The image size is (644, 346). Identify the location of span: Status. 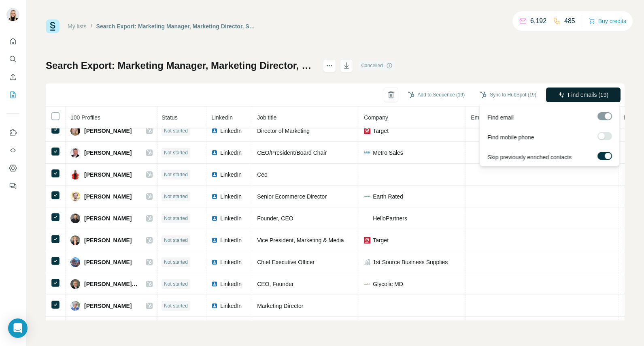
(170, 118).